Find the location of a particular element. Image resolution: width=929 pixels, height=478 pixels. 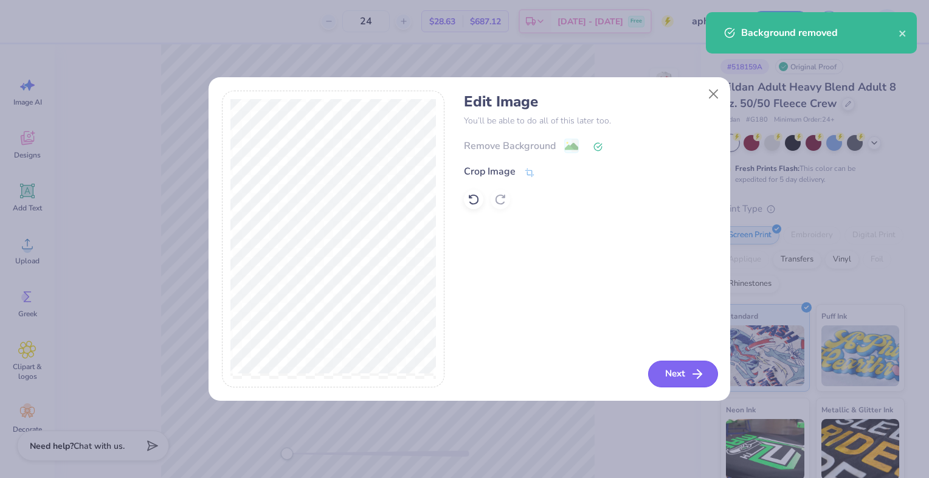

div: Crop Image is located at coordinates (489, 171).